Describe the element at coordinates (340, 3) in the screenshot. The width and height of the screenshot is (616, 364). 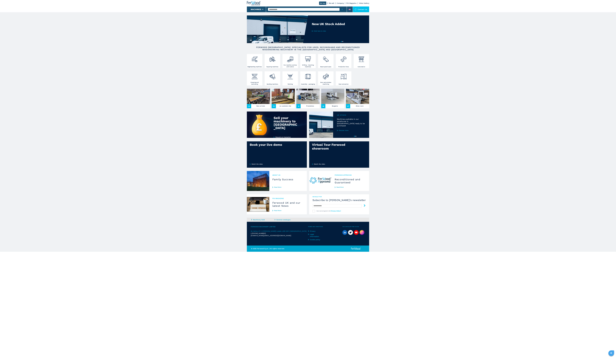
I see `a: Company` at that location.